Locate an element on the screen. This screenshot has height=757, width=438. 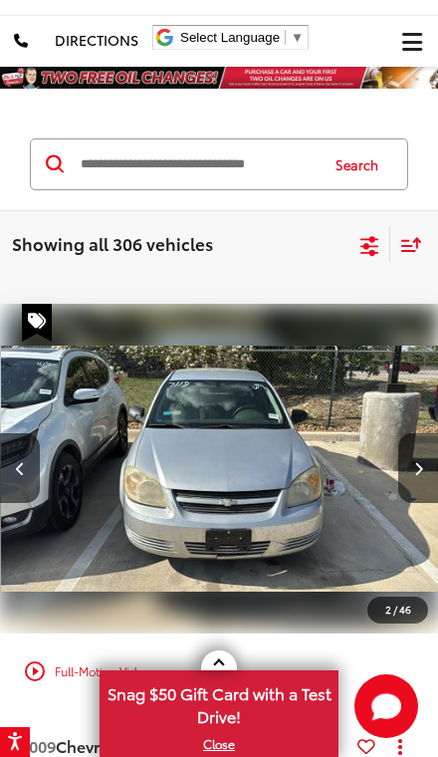
span: 46 is located at coordinates (405, 609).